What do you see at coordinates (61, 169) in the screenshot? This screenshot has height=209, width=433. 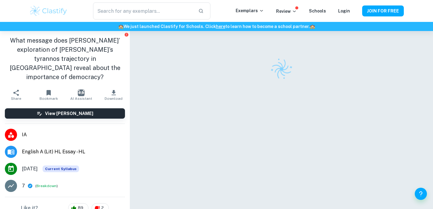 I see `div: This exemplar is based on the current syllabus. Feel free to refer to it for inspiration/ideas wh...` at bounding box center [61, 169].